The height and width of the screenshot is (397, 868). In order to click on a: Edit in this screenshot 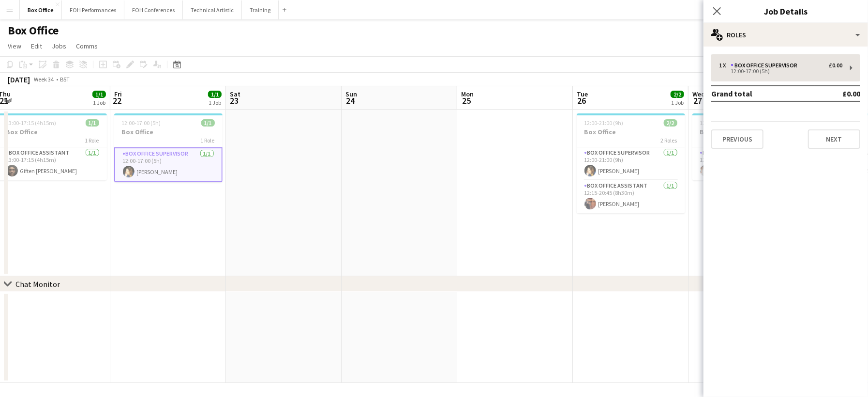, I will do `click(36, 46)`.